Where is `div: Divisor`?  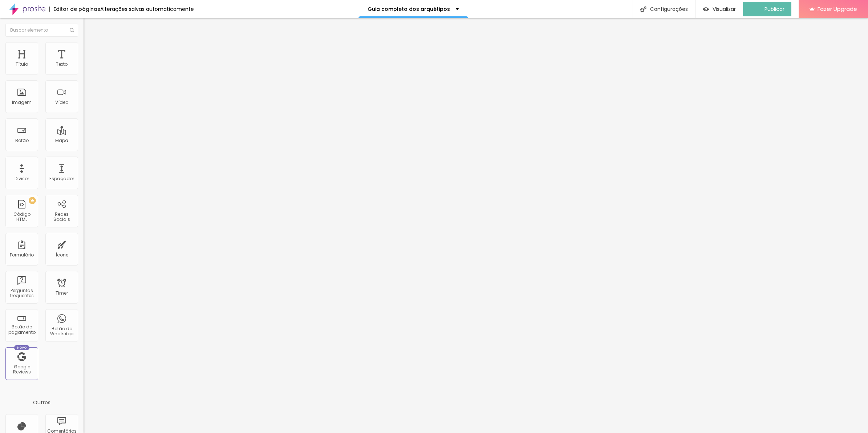 div: Divisor is located at coordinates (22, 179).